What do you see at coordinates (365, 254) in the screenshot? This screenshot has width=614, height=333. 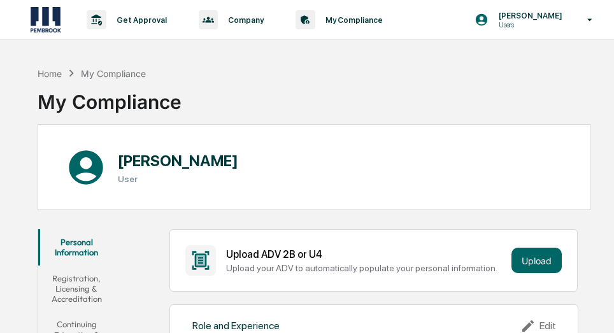 I see `div: Upload ADV 2B or U4` at bounding box center [365, 254].